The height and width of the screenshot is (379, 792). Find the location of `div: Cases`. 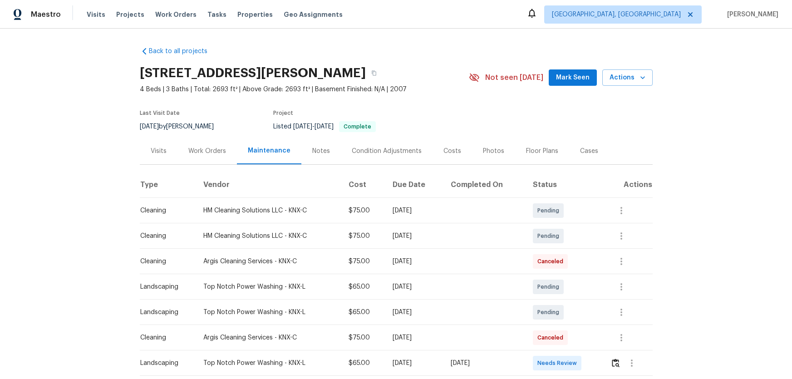

div: Cases is located at coordinates (589, 151).